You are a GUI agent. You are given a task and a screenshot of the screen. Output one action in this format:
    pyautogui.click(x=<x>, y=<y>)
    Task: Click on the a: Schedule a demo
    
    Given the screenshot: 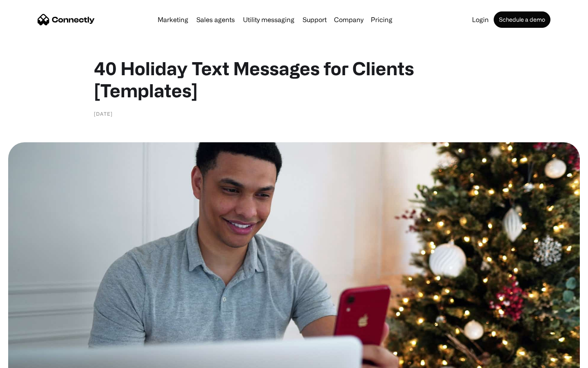 What is the action you would take?
    pyautogui.click(x=522, y=20)
    